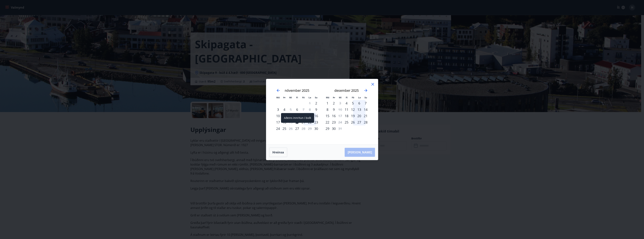 The width and height of the screenshot is (644, 239). I want to click on small: Fö, so click(304, 98).